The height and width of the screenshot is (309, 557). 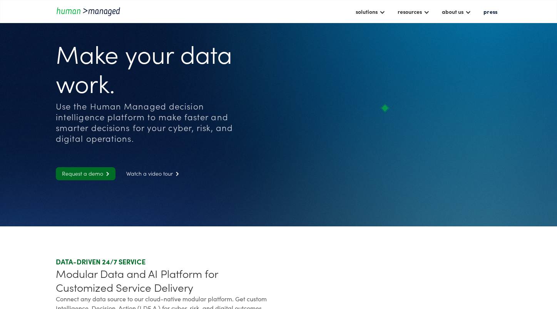 What do you see at coordinates (85, 174) in the screenshot?
I see `a: Request a demo` at bounding box center [85, 174].